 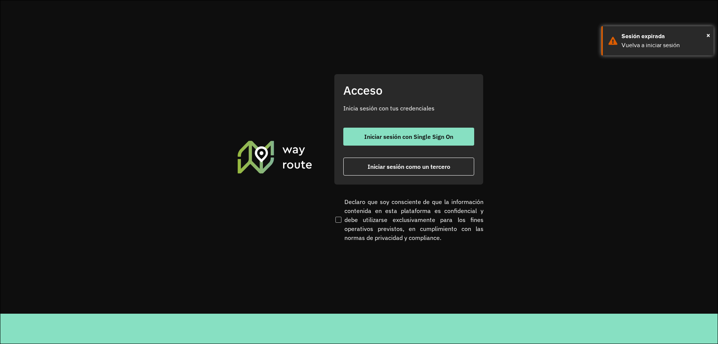 I want to click on p: Inicia sesión con tus credenciales, so click(x=409, y=108).